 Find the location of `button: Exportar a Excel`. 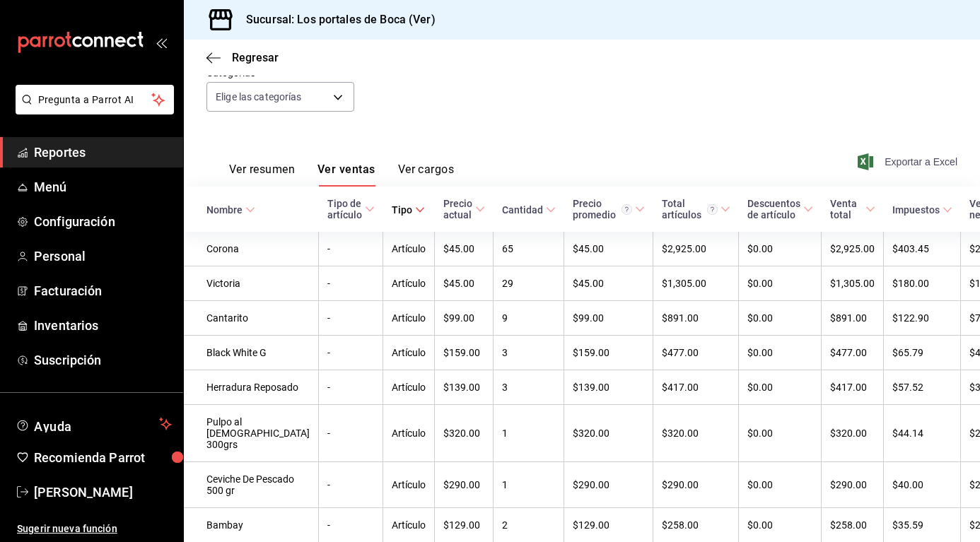

button: Exportar a Excel is located at coordinates (908, 162).